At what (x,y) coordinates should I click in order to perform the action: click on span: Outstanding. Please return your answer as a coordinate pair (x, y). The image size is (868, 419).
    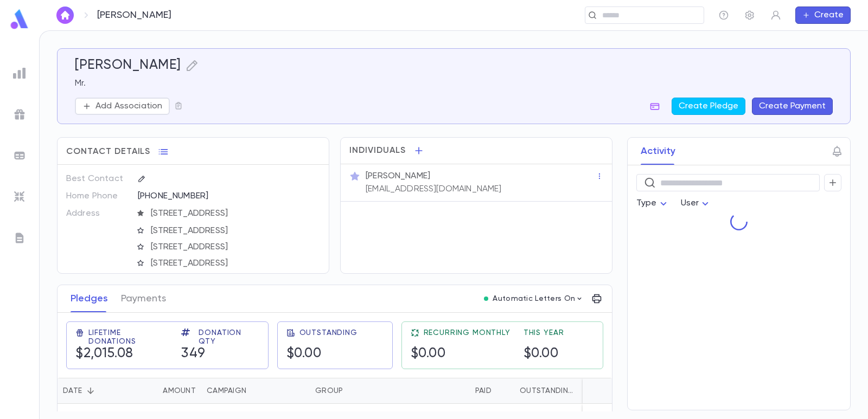
    Looking at the image, I should click on (328, 332).